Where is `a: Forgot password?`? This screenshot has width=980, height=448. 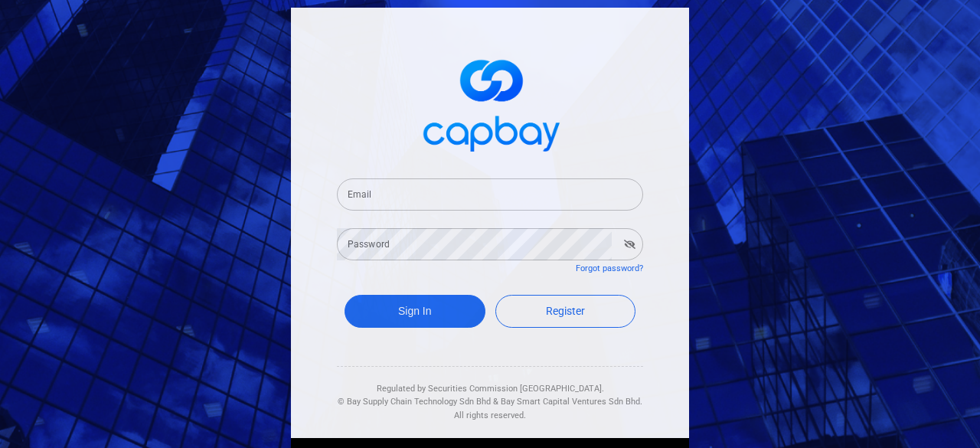 a: Forgot password? is located at coordinates (609, 268).